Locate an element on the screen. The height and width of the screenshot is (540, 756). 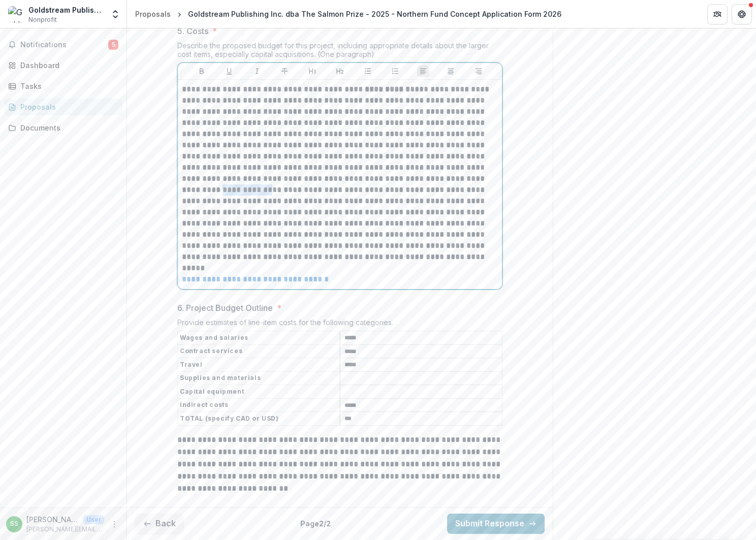
span: 5 is located at coordinates (113, 44).